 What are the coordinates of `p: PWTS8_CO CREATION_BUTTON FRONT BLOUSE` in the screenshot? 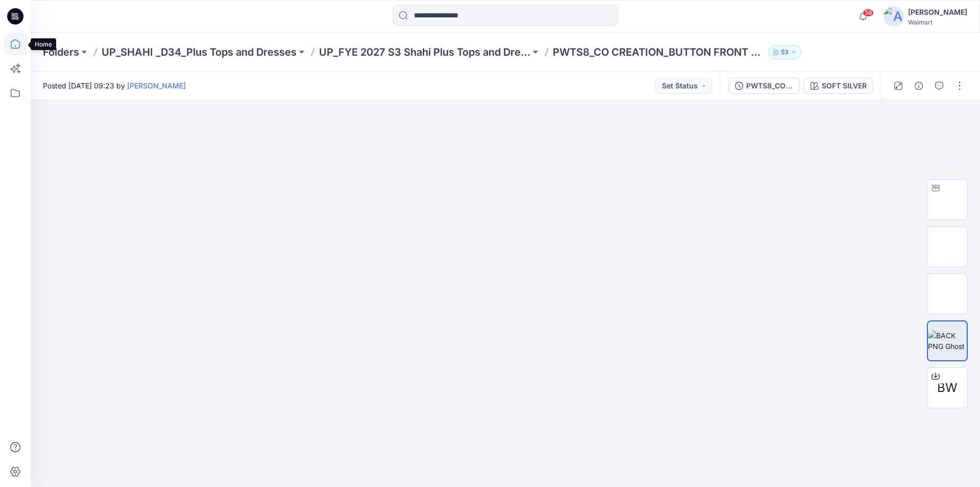 It's located at (659, 52).